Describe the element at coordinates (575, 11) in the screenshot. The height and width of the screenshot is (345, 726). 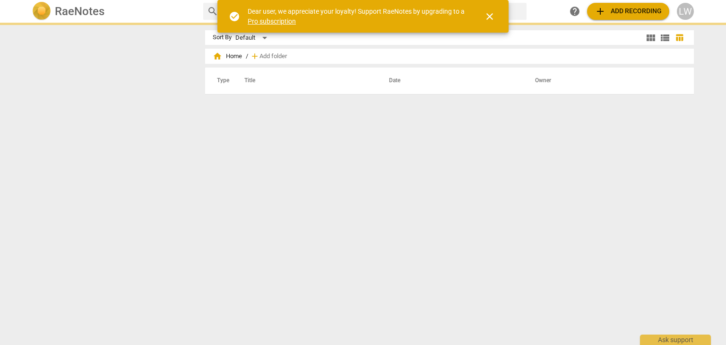
I see `span: help` at that location.